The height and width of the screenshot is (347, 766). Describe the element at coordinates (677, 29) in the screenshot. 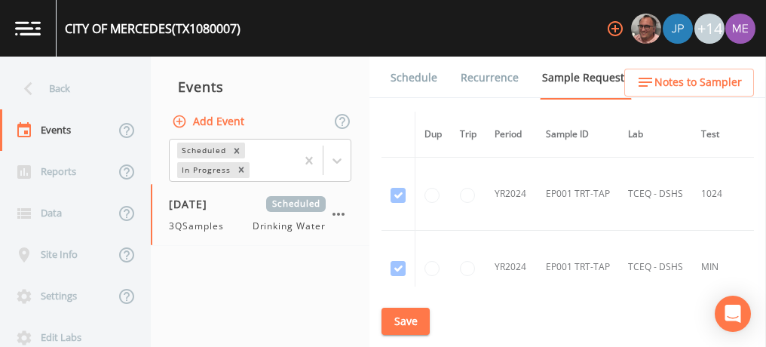

I see `div: Joshua gere Paul` at that location.